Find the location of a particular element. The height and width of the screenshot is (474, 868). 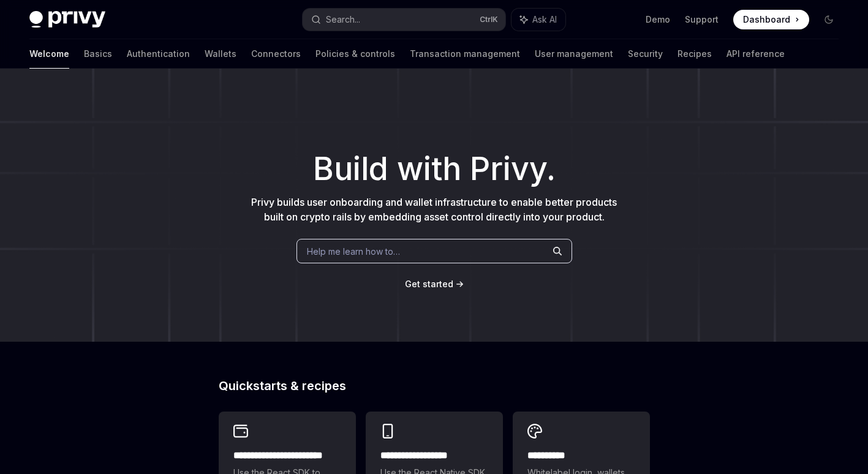

button: Search...CtrlK is located at coordinates (405, 19).